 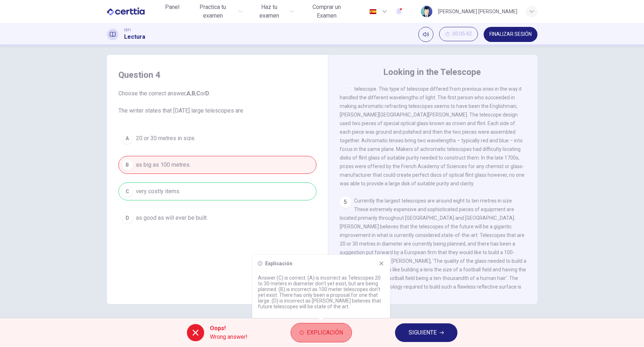 What do you see at coordinates (135, 37) in the screenshot?
I see `h1: Lectura` at bounding box center [135, 37].